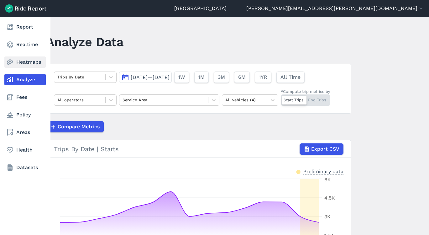  Describe the element at coordinates (221, 77) in the screenshot. I see `span: 3M` at that location.